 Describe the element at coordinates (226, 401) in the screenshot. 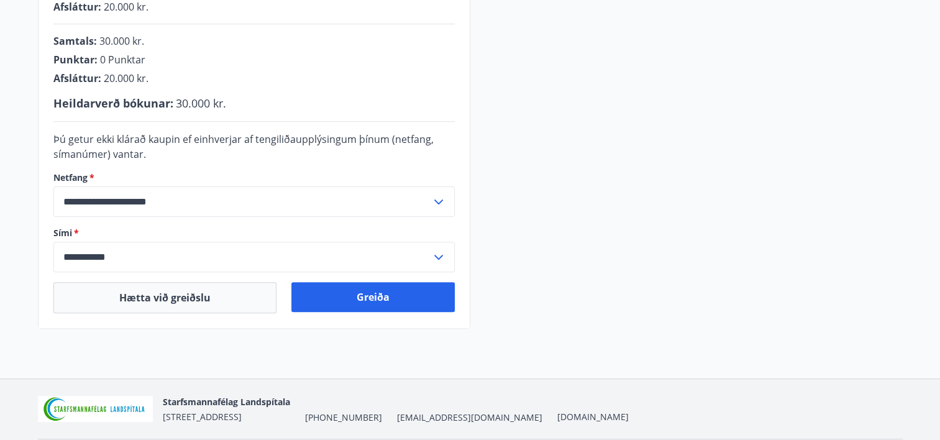

I see `span: Starfsmannafélag Landspítala` at that location.